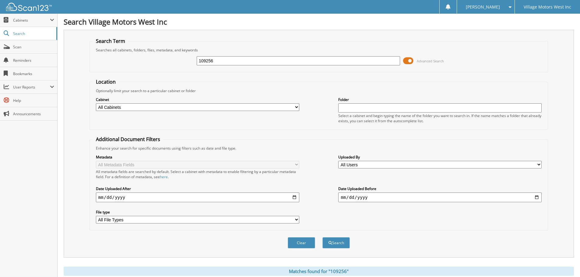  Describe the element at coordinates (197, 197) in the screenshot. I see `input: start` at that location.